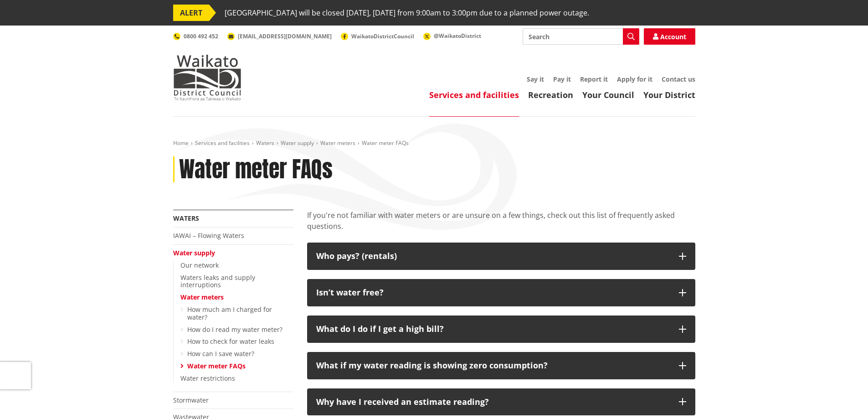 The height and width of the screenshot is (419, 868). I want to click on a: How to check for water leaks, so click(231, 341).